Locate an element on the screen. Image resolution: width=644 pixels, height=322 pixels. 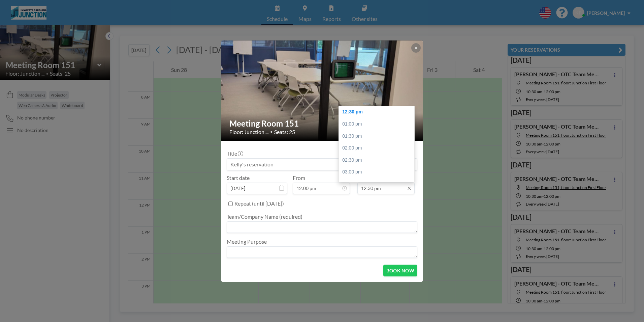
span: Seats: 25 is located at coordinates (285, 132).